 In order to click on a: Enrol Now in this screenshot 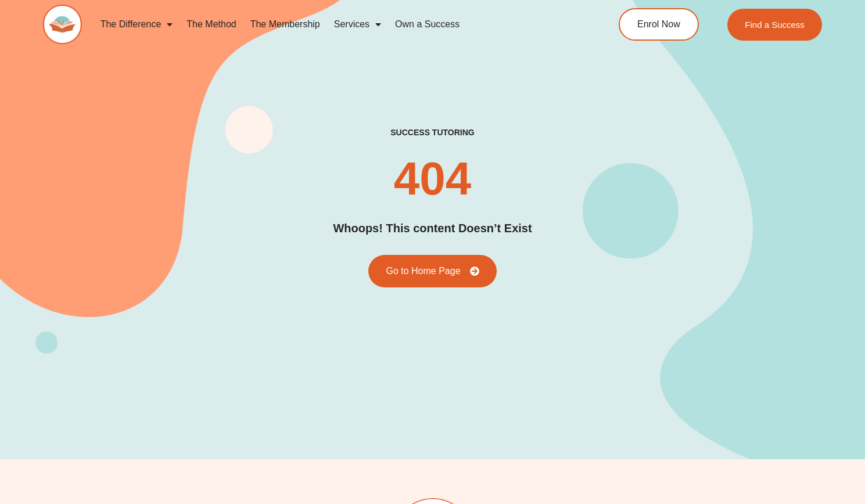, I will do `click(659, 24)`.